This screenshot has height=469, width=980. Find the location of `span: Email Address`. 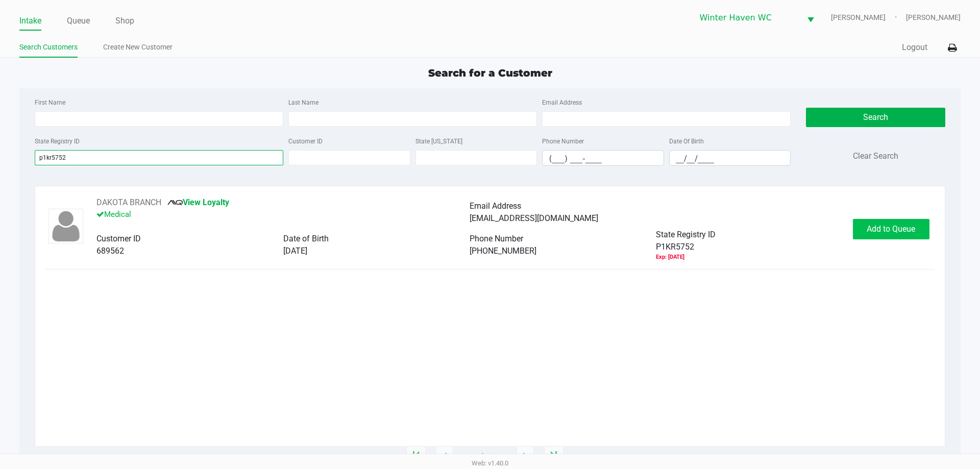

span: Email Address is located at coordinates (495, 206).